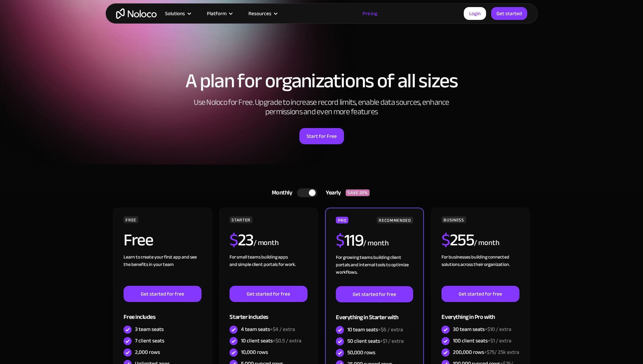 The height and width of the screenshot is (364, 643). Describe the element at coordinates (358, 193) in the screenshot. I see `div: SAVE 20%` at that location.